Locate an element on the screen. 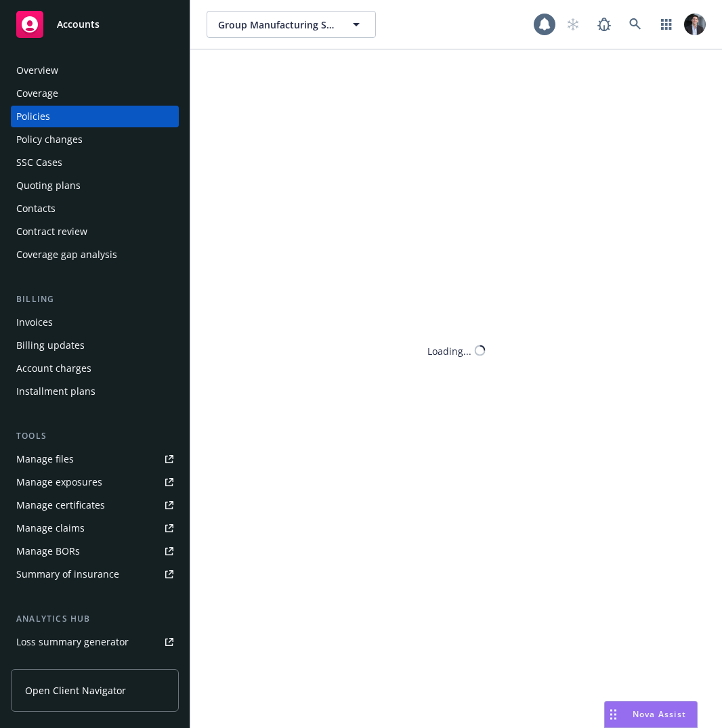 This screenshot has width=722, height=728. a: Search is located at coordinates (635, 24).